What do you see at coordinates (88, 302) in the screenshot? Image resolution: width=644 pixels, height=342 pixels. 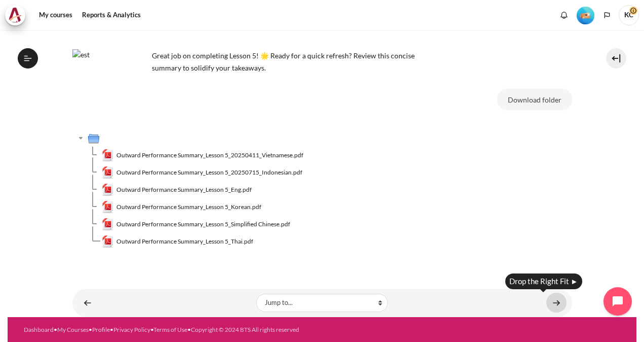 I see `a: ◄ Lesson 5 Videos (15 min.)` at bounding box center [88, 302].